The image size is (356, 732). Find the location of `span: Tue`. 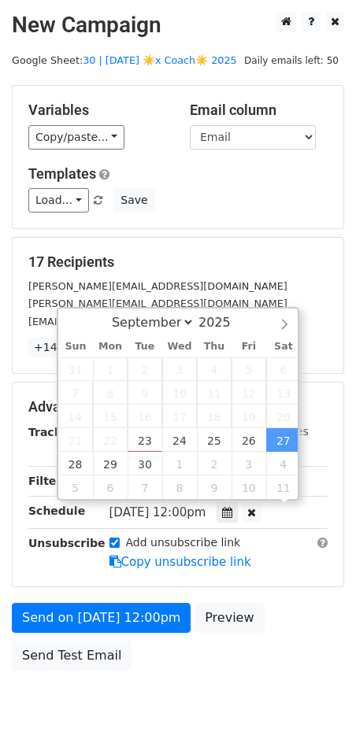

span: Tue is located at coordinates (145, 346).